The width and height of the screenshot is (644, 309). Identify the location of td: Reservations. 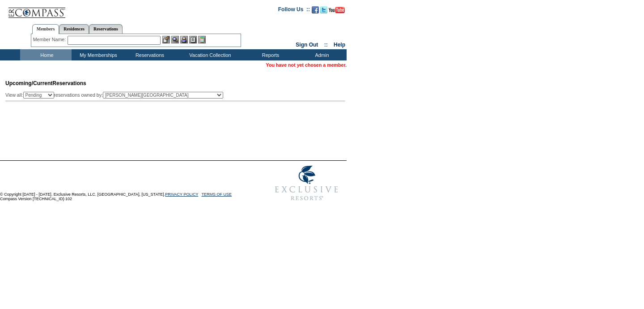
(148, 55).